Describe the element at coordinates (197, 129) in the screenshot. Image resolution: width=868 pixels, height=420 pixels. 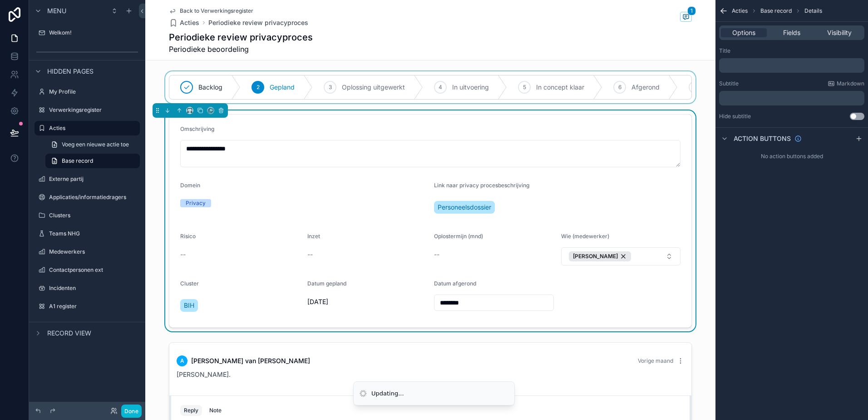
I see `span: Omschrijving` at that location.